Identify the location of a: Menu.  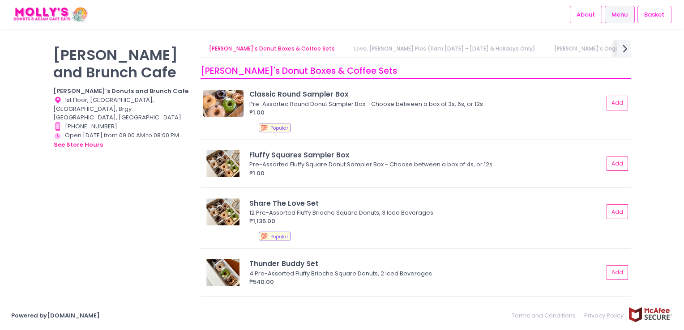
(619, 14).